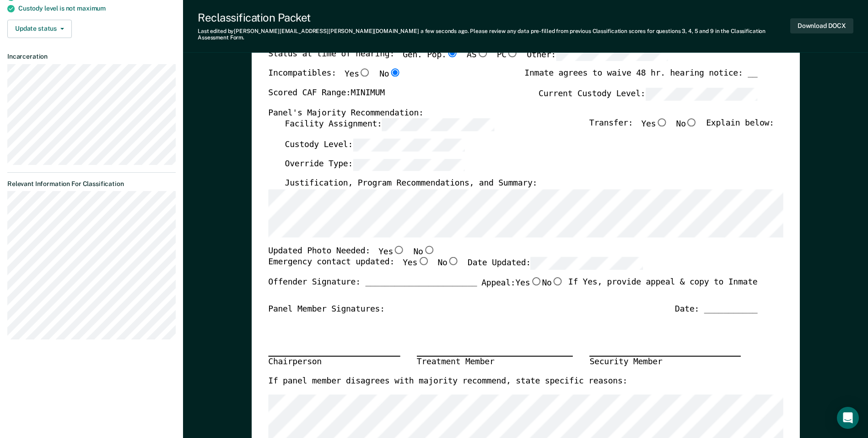 The image size is (868, 438). What do you see at coordinates (682, 128) in the screenshot?
I see `div: Transfer: Explain below:` at bounding box center [682, 128].